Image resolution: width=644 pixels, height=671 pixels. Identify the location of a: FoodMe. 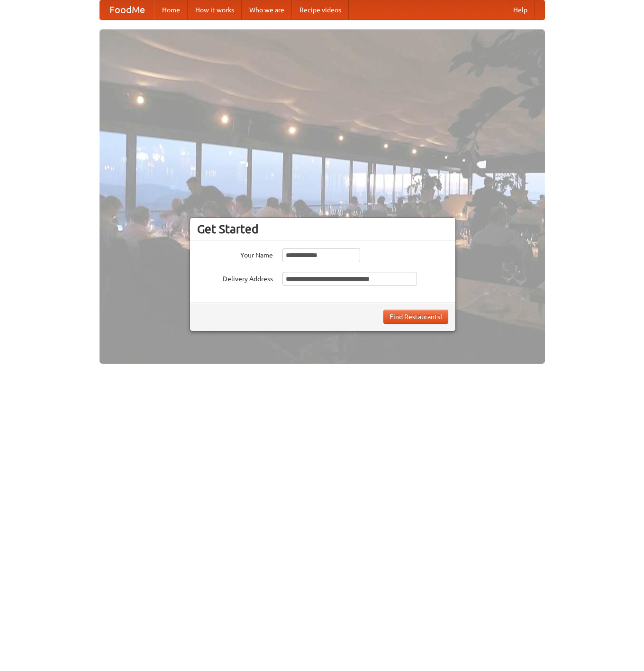
(127, 10).